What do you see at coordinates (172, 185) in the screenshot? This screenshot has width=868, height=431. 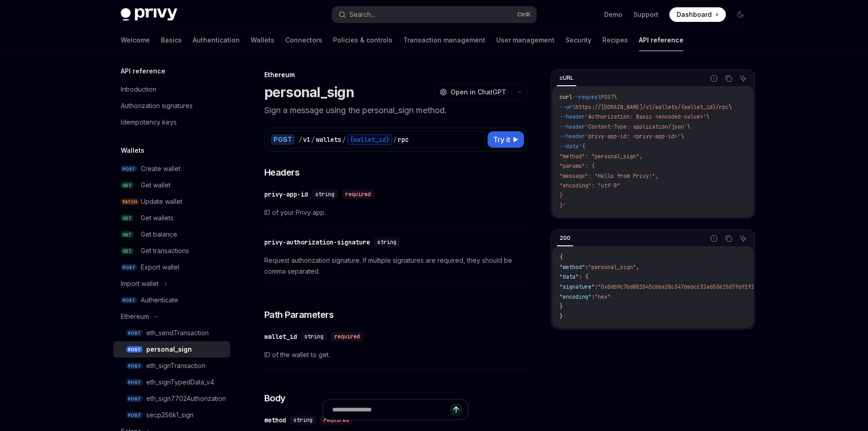 I see `a: GETGet wallet` at bounding box center [172, 185].